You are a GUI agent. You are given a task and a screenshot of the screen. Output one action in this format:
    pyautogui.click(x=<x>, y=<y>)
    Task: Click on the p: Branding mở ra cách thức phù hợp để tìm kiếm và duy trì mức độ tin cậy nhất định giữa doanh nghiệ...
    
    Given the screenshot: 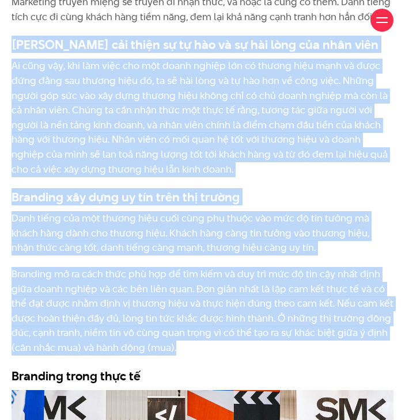 What is the action you would take?
    pyautogui.click(x=202, y=312)
    